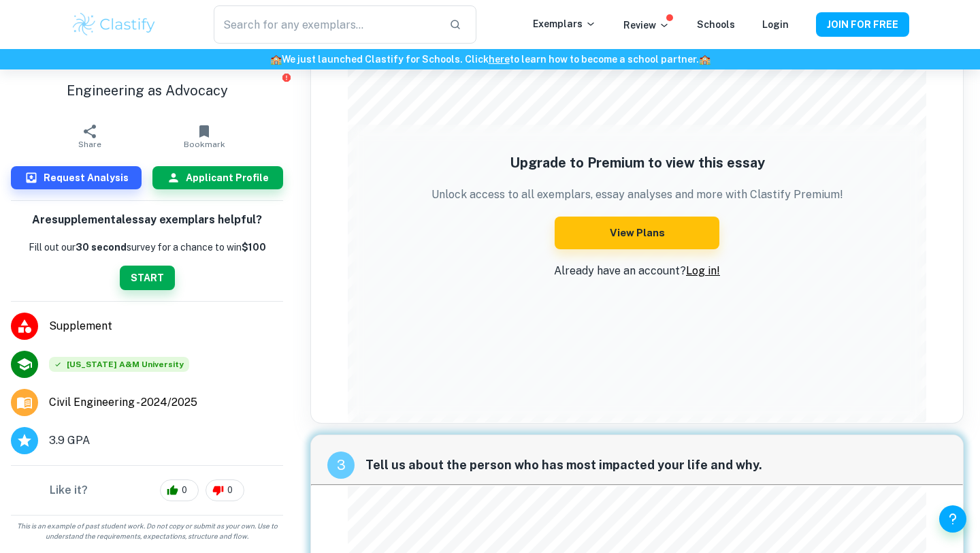  Describe the element at coordinates (124, 403) in the screenshot. I see `span: Civil Engineering - 2024/2025` at that location.